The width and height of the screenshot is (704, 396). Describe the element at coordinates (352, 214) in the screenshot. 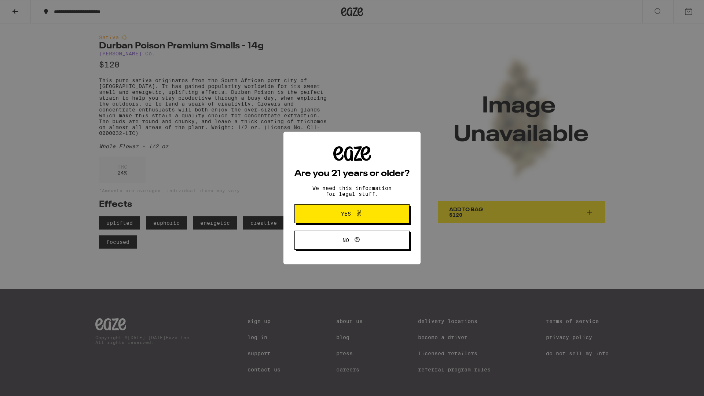

I see `button: Yes` at that location.